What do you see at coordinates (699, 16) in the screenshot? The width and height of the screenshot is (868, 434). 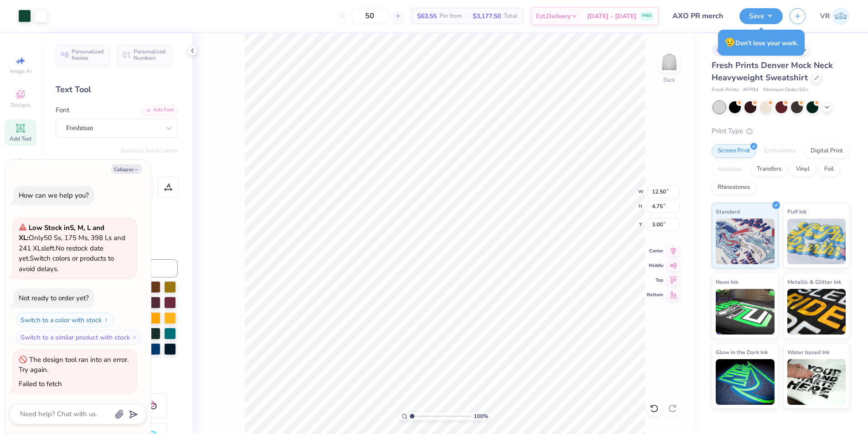 I see `input: Untitled Design` at bounding box center [699, 16].